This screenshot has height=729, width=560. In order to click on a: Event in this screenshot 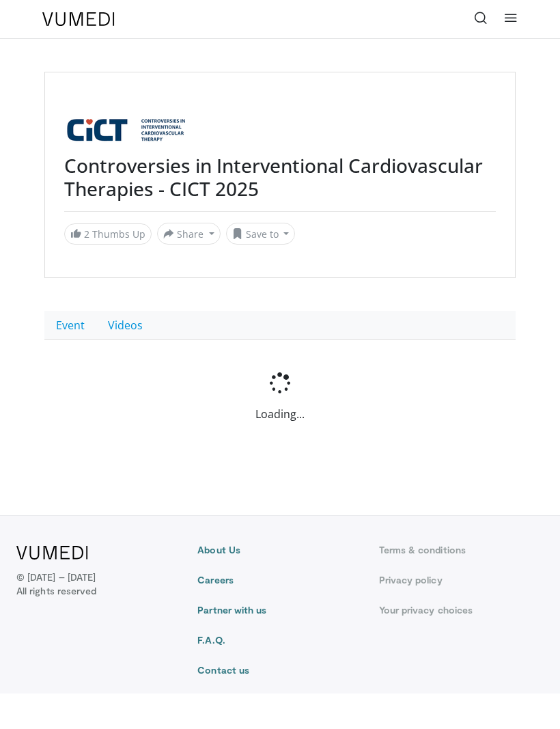, I will do `click(71, 325)`.